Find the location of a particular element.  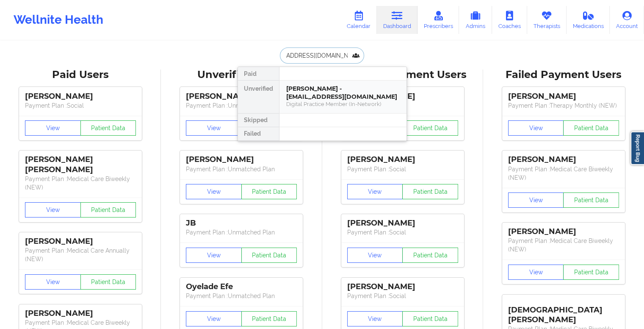

a: Calendar is located at coordinates (359, 20).